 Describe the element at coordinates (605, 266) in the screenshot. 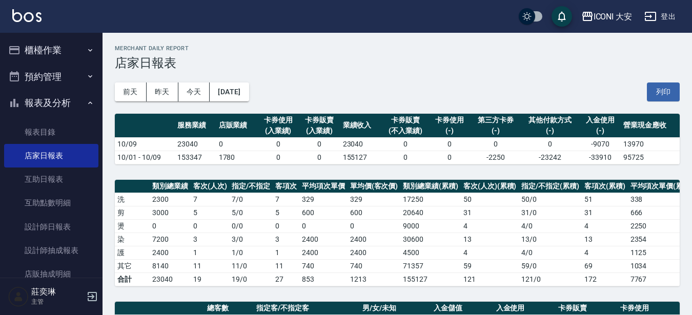

I see `td: 69` at that location.